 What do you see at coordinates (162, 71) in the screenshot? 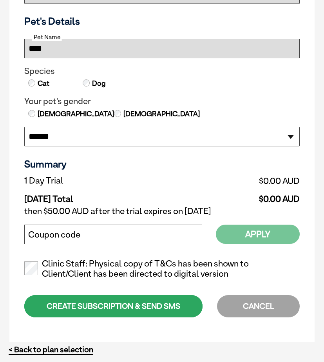
I see `legend: Species` at bounding box center [162, 71].